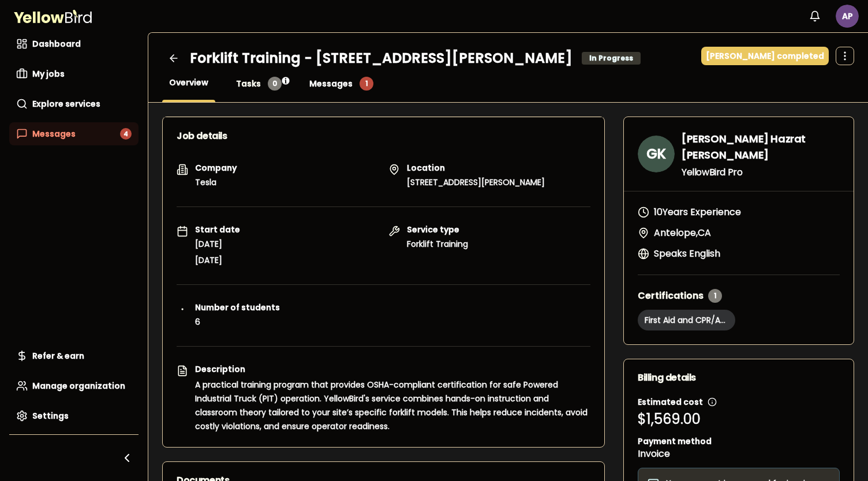 This screenshot has height=481, width=868. I want to click on p: Speaks English, so click(687, 253).